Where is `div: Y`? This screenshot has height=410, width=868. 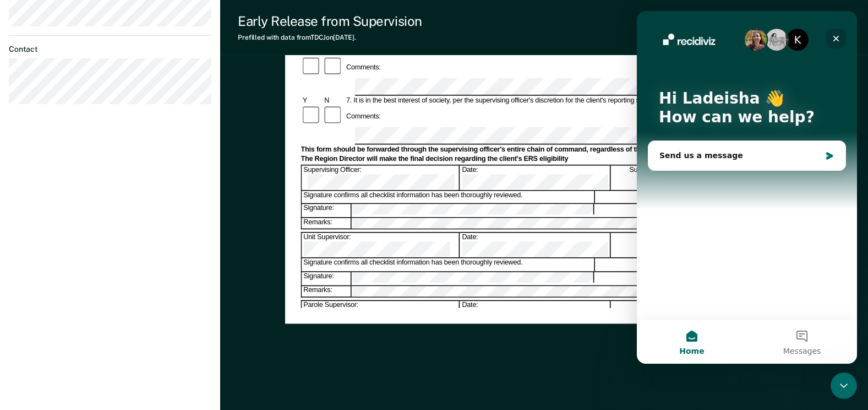
div: Y is located at coordinates (311, 101).